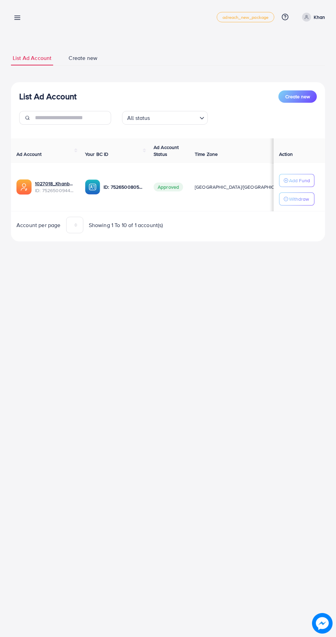 This screenshot has width=336, height=637. I want to click on span: Showing 1 To 10 of 1 account(s), so click(126, 225).